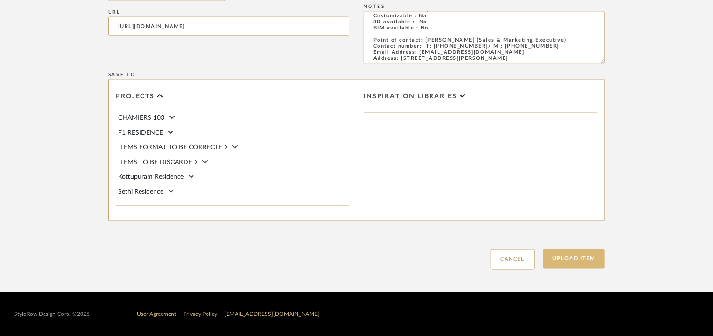 Image resolution: width=713 pixels, height=336 pixels. Describe the element at coordinates (141, 192) in the screenshot. I see `span: Sethi Residence` at that location.